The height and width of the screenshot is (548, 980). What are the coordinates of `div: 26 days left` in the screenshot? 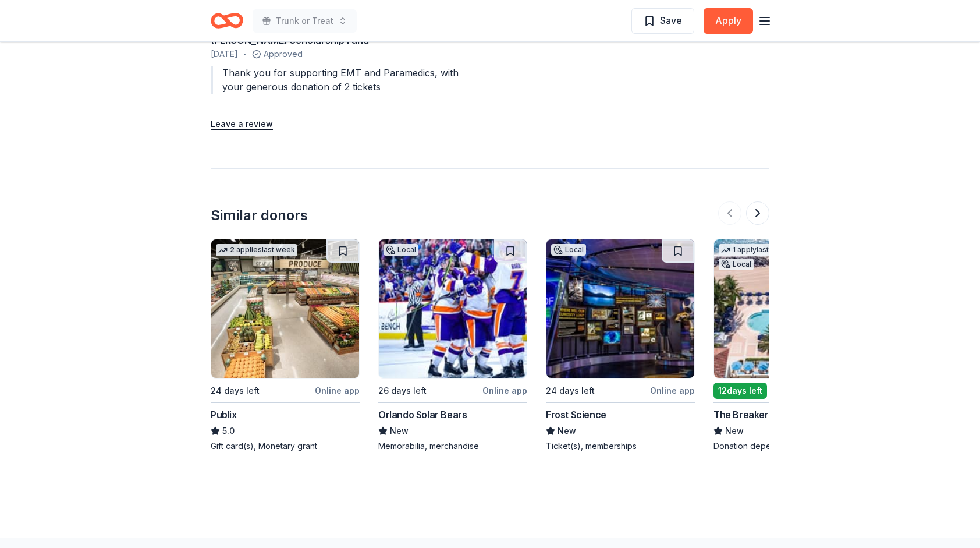 It's located at (402, 391).